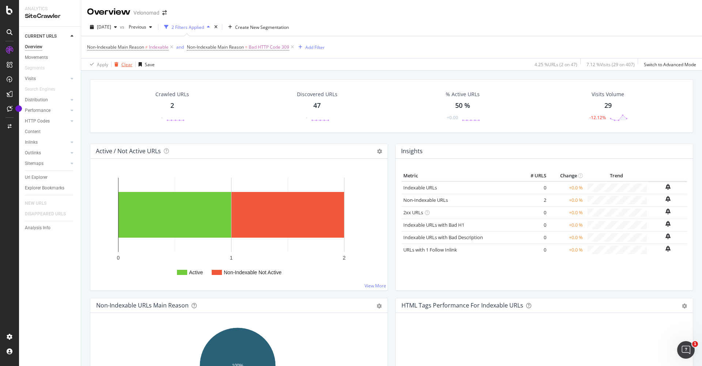 The width and height of the screenshot is (702, 366). Describe the element at coordinates (46, 163) in the screenshot. I see `a: Sitemaps` at that location.